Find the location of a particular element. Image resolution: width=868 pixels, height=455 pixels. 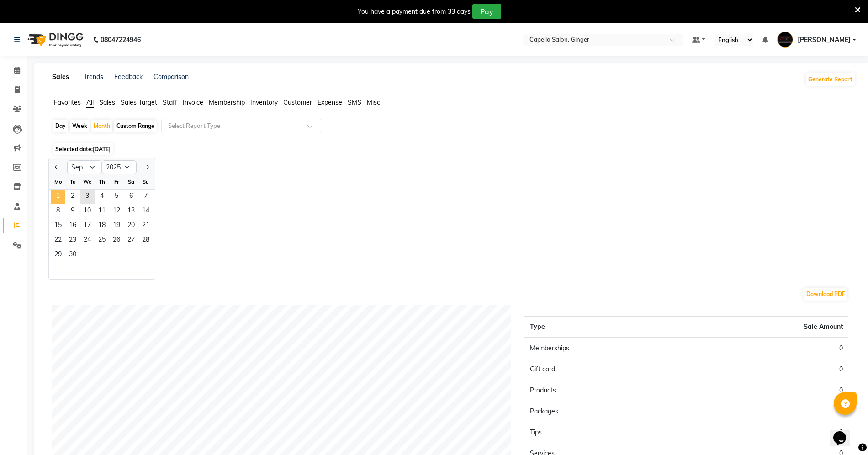

td: Tips is located at coordinates (605, 433).